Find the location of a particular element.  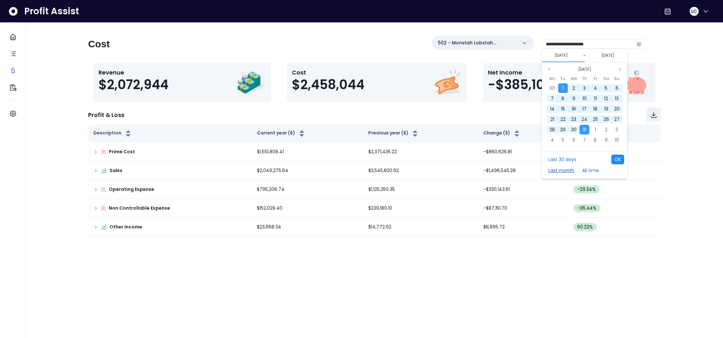

span: 2 is located at coordinates (606, 130).